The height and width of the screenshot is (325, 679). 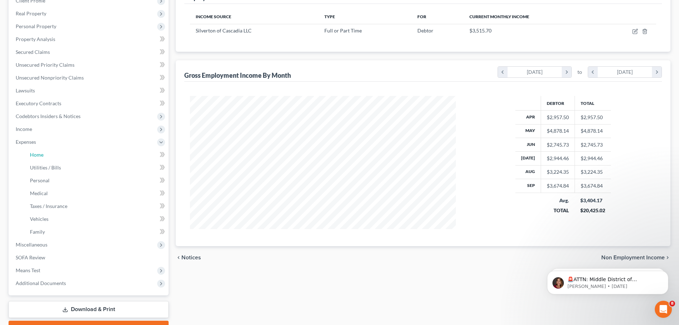 What do you see at coordinates (22, 27) in the screenshot?
I see `img: Profile image for Katie` at bounding box center [22, 27].